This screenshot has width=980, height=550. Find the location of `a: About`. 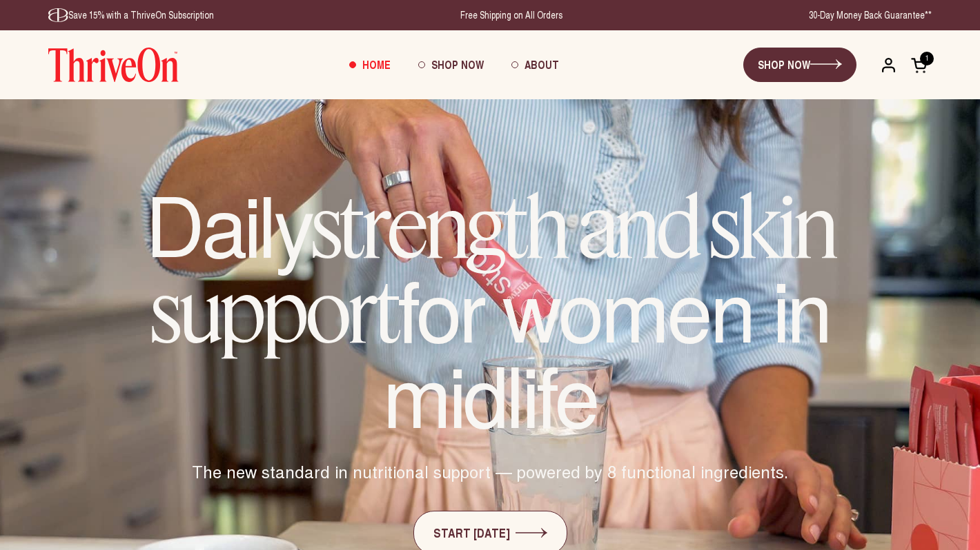

a: About is located at coordinates (535, 65).